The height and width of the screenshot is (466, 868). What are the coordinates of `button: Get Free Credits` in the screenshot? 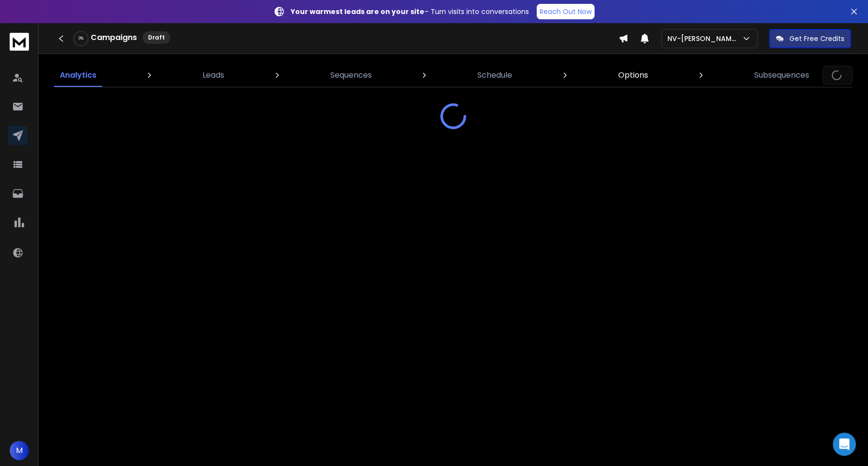 It's located at (810, 39).